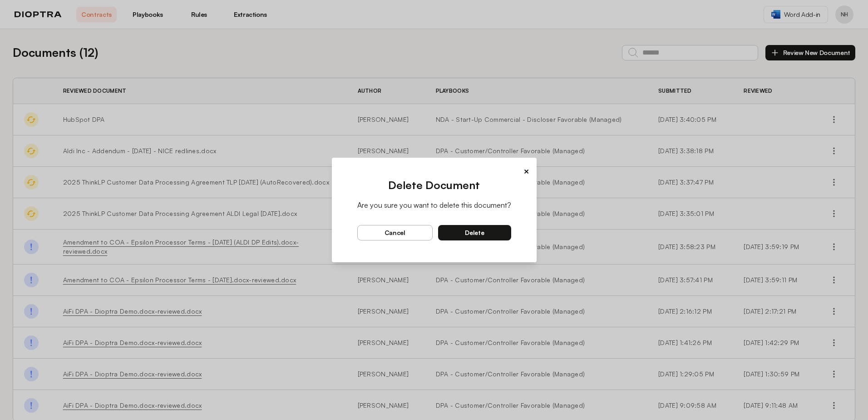  Describe the element at coordinates (395, 233) in the screenshot. I see `button: cancel` at that location.